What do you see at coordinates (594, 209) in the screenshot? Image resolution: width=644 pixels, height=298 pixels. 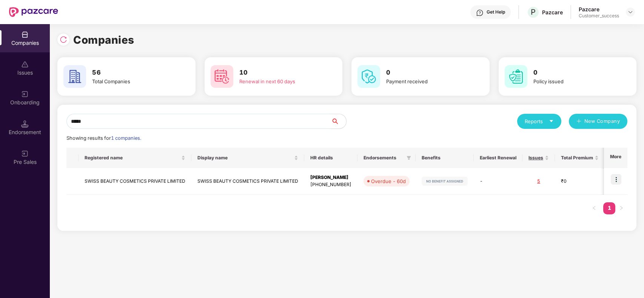 I see `button: left` at bounding box center [594, 209].